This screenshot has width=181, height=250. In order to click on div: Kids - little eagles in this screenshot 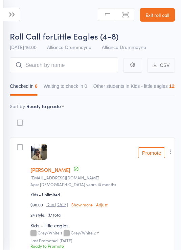, I will do `click(100, 225)`.